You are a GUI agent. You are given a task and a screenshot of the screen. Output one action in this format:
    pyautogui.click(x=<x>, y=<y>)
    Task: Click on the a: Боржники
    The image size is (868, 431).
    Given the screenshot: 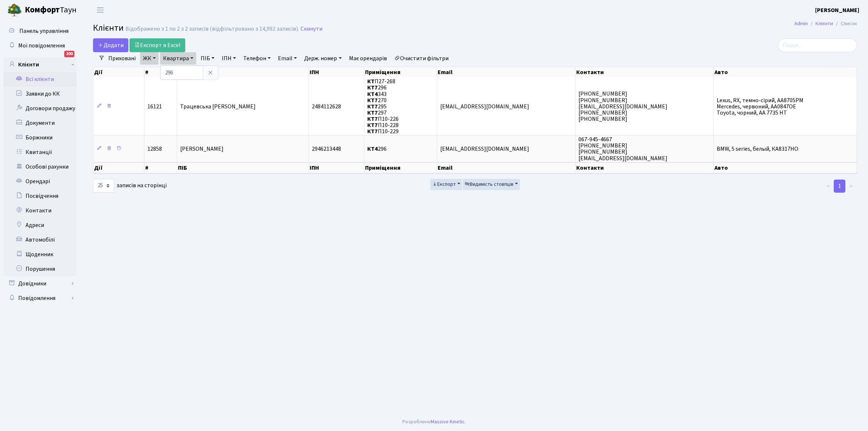 What is the action you would take?
    pyautogui.click(x=40, y=138)
    